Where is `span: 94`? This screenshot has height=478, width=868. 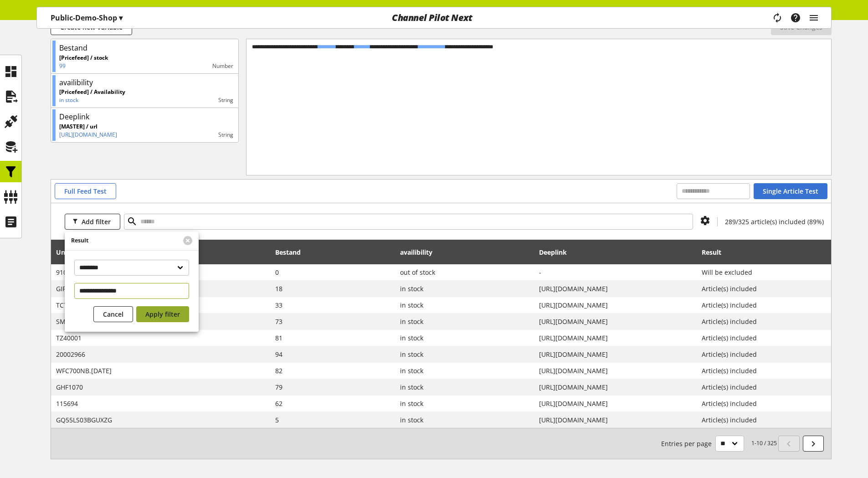 span: 94 is located at coordinates (332, 354).